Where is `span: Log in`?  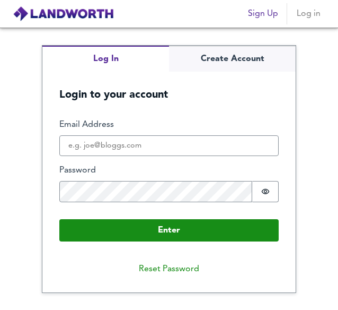 span: Log in is located at coordinates (309, 14).